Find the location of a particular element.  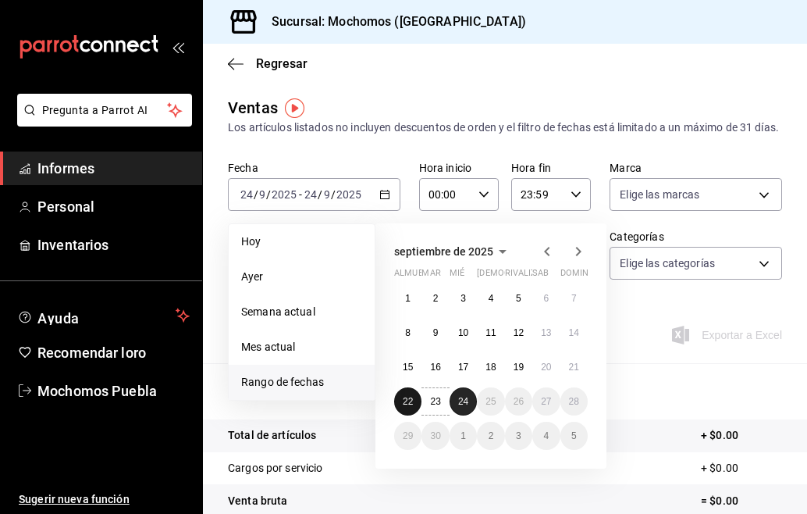

font: Elige las marcas is located at coordinates (660, 194).